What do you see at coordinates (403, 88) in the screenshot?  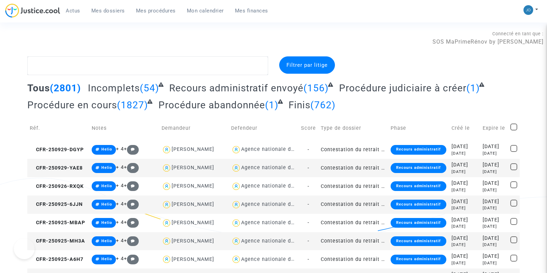 I see `span: Procédure judiciaire à créer` at bounding box center [403, 88].